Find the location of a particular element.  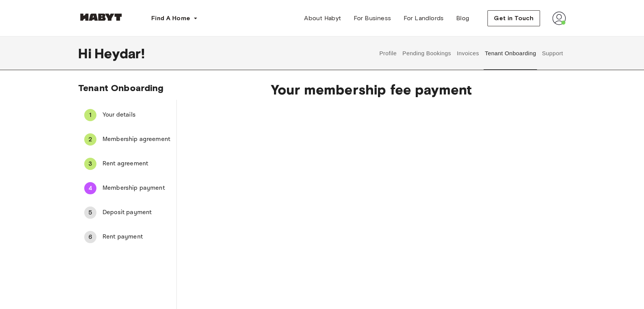

span: Deposit payment is located at coordinates (136, 213).